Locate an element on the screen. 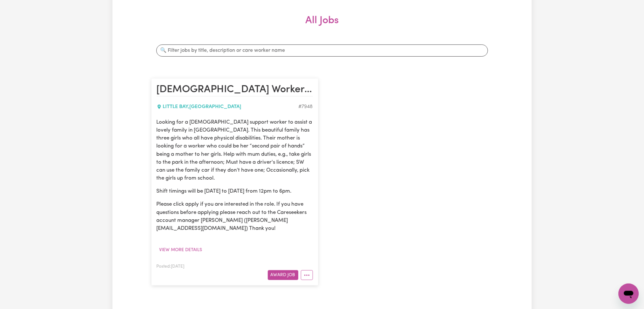  button: Award Job is located at coordinates (283, 275).